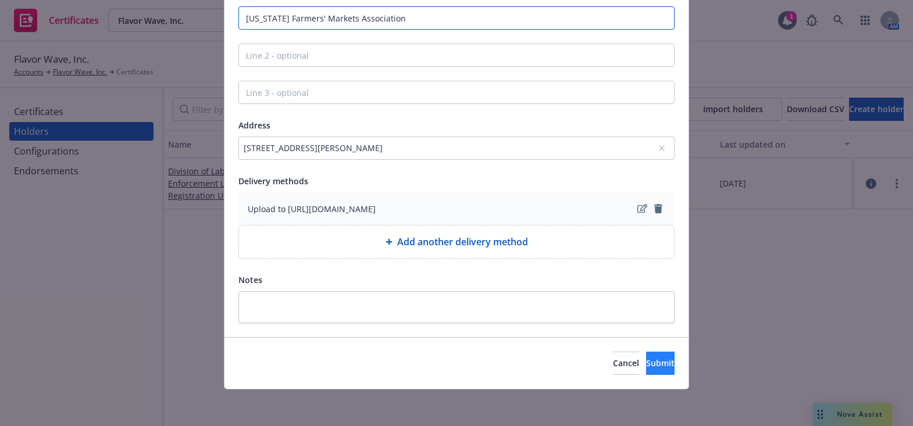 The image size is (913, 426). I want to click on span: edit, so click(642, 209).